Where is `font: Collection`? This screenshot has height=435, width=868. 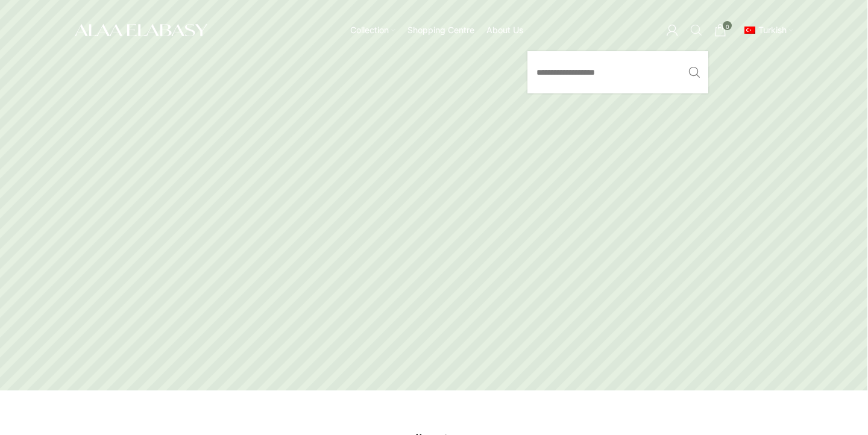
font: Collection is located at coordinates (369, 29).